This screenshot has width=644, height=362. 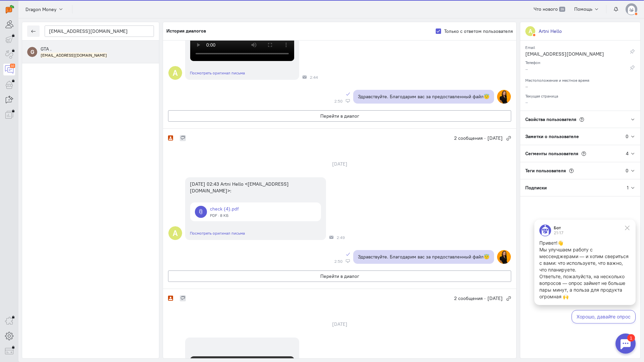 I want to click on text: G, so click(x=32, y=51).